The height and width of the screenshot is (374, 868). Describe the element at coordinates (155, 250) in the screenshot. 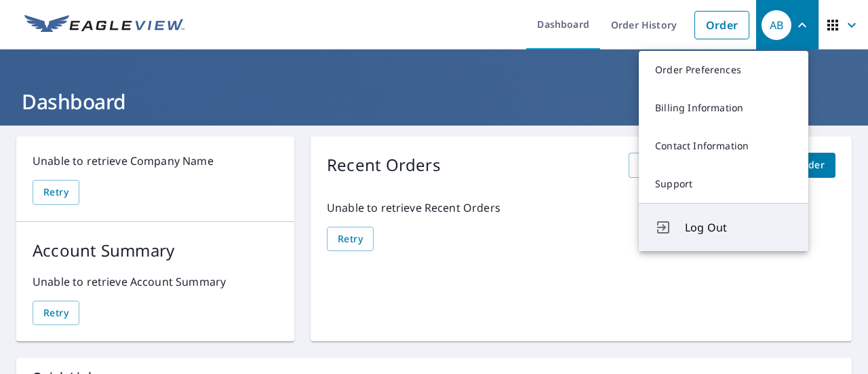

I see `p: Account Summary` at that location.